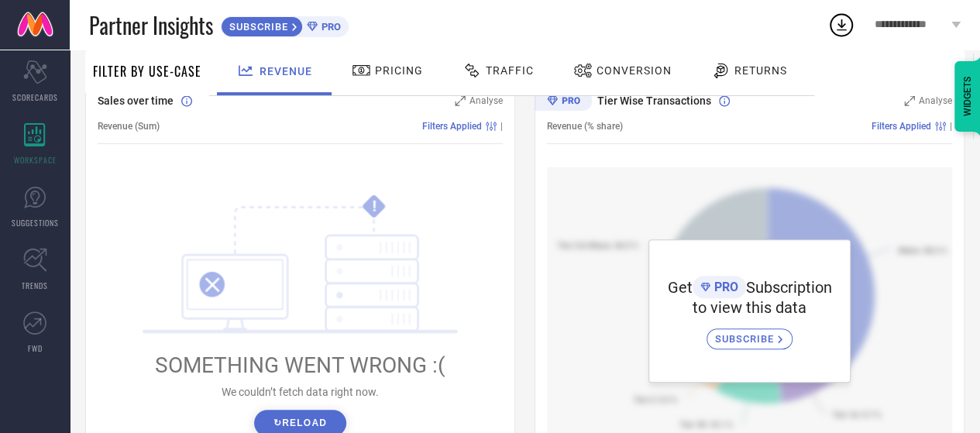  What do you see at coordinates (399, 71) in the screenshot?
I see `span: Pricing` at bounding box center [399, 71].